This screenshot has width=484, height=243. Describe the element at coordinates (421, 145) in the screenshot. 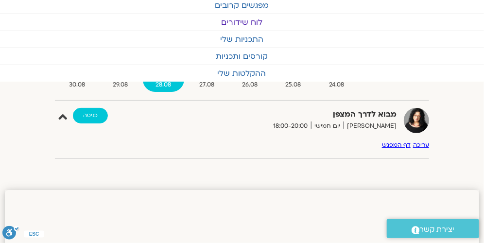

I see `a: עריכה` at that location.